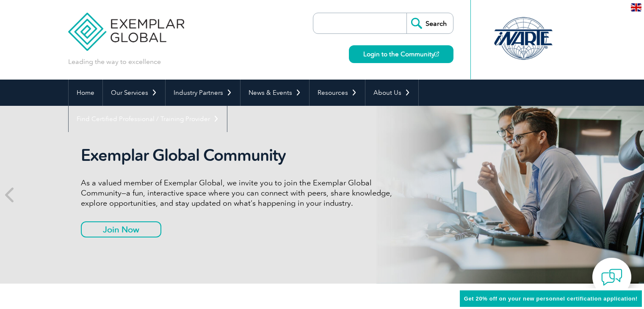 Image resolution: width=644 pixels, height=309 pixels. Describe the element at coordinates (437, 54) in the screenshot. I see `img: open_square.png` at that location.